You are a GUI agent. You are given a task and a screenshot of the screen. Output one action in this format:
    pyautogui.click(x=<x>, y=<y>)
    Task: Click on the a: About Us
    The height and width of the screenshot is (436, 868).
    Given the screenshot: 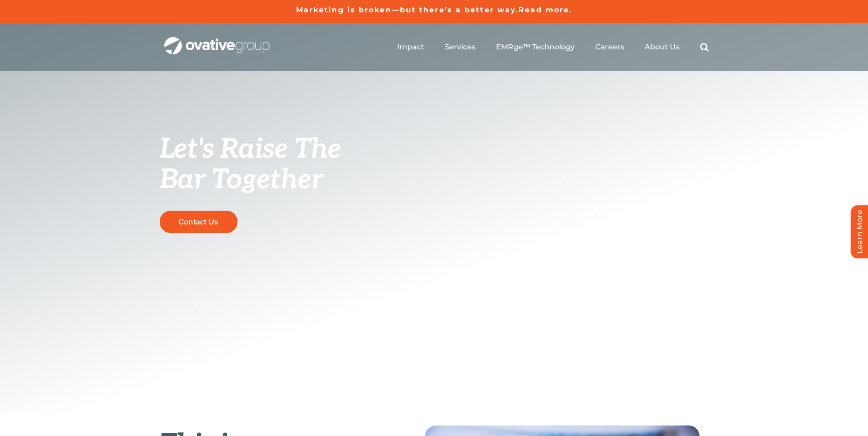 What is the action you would take?
    pyautogui.click(x=662, y=47)
    